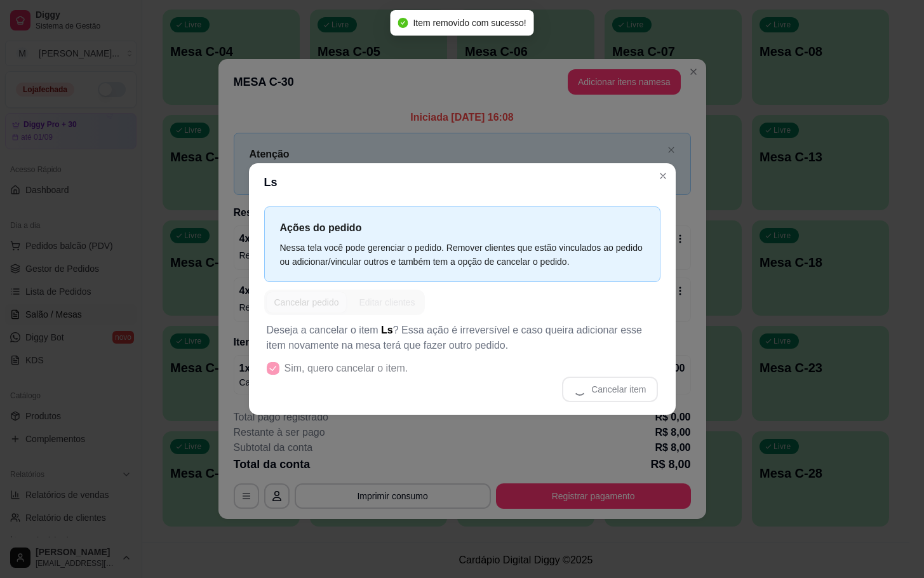  Describe the element at coordinates (664, 176) in the screenshot. I see `button: Close` at that location.